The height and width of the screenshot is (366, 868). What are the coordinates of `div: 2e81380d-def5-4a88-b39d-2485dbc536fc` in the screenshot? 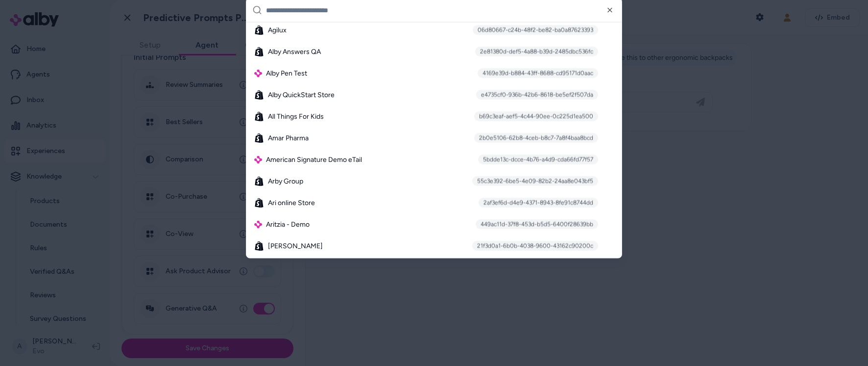 It's located at (536, 52).